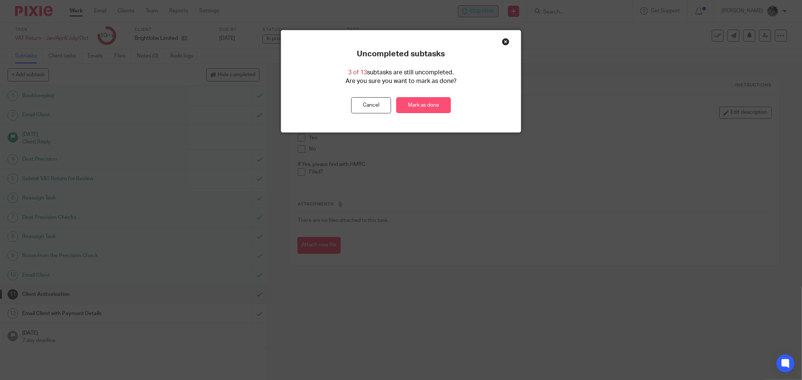 This screenshot has width=802, height=380. What do you see at coordinates (505, 42) in the screenshot?
I see `div: Close this dialog window` at bounding box center [505, 42].